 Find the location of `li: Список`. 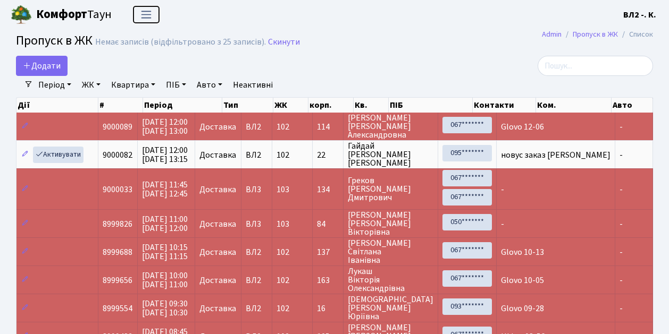

li: Список is located at coordinates (635, 35).